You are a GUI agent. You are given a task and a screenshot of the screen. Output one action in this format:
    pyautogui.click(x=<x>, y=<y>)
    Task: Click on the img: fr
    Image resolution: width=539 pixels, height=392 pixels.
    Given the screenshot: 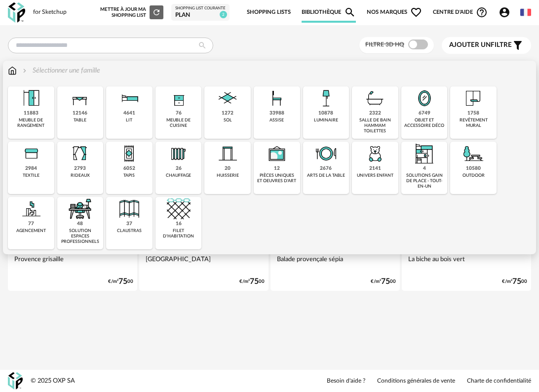 What is the action you would take?
    pyautogui.click(x=525, y=12)
    